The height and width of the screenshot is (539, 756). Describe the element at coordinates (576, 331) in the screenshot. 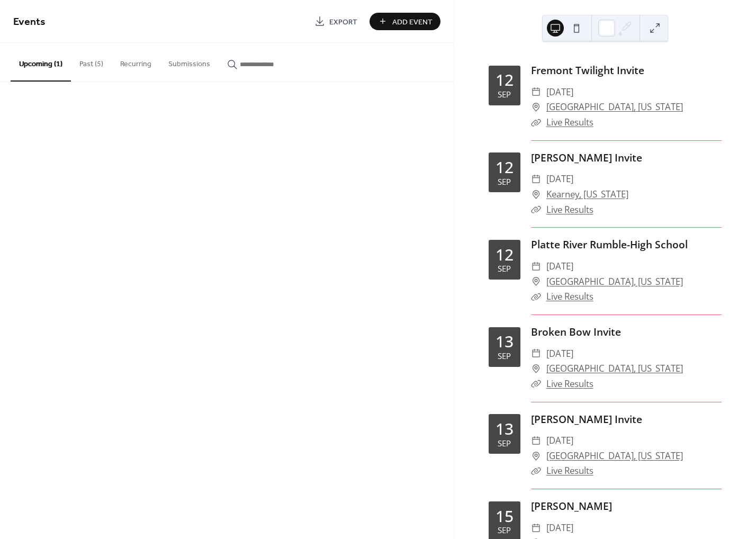

I see `a: Broken Bow Invite` at that location.